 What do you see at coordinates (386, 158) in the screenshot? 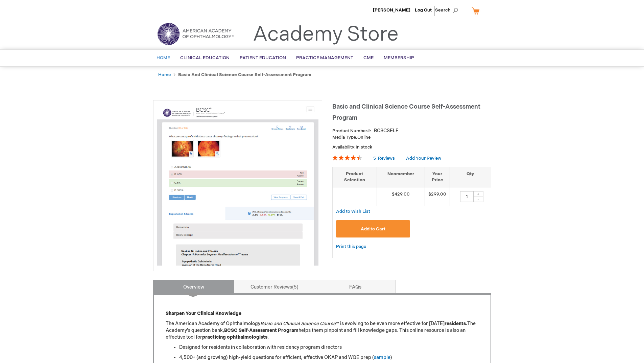
I see `span: Reviews` at bounding box center [386, 158].